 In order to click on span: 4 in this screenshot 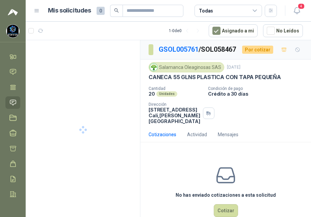, I will do `click(301, 6)`.